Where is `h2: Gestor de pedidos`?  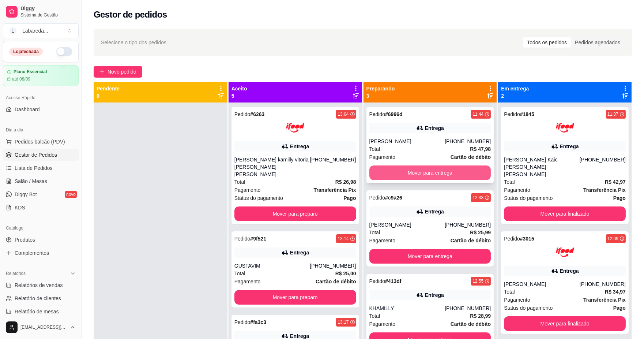 h2: Gestor de pedidos is located at coordinates (130, 14).